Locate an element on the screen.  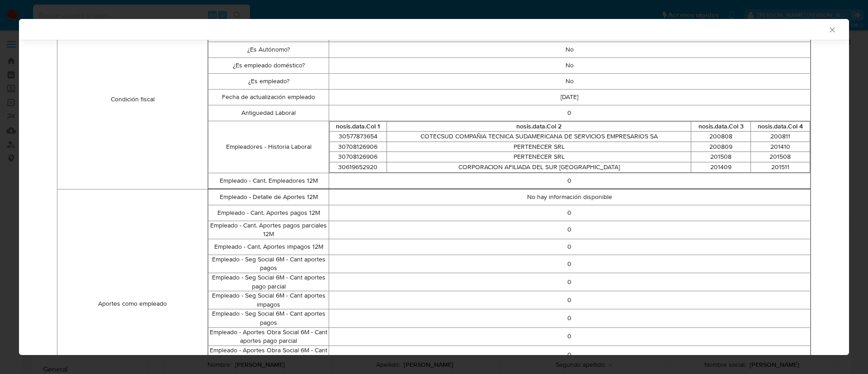
td: Empleado - Cant. Aportes pagos 12M is located at coordinates (269, 212).